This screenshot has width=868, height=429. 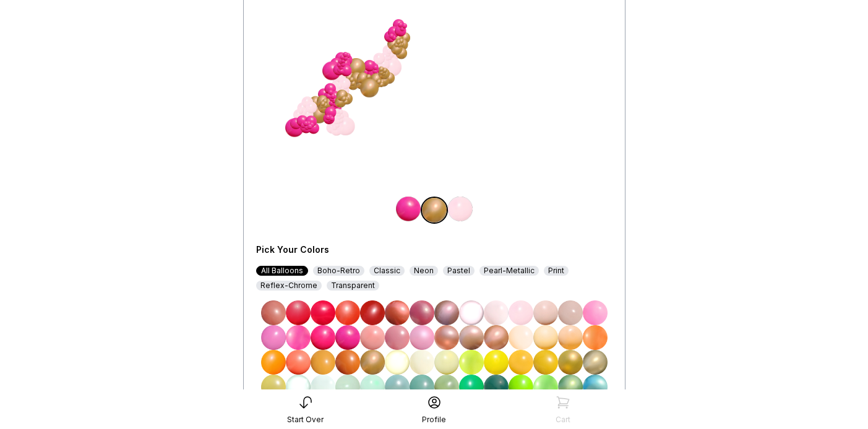 What do you see at coordinates (363, 250) in the screenshot?
I see `div: Pick Your Colors` at bounding box center [363, 250].